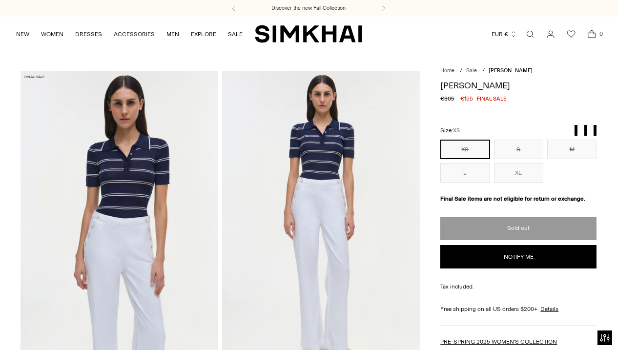 Image resolution: width=617 pixels, height=350 pixels. I want to click on a: SALE, so click(235, 34).